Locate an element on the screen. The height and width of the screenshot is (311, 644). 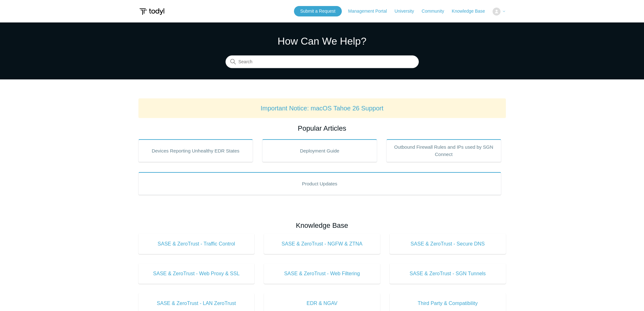
span: SASE & ZeroTrust - Web Proxy & SSL is located at coordinates (197, 274).